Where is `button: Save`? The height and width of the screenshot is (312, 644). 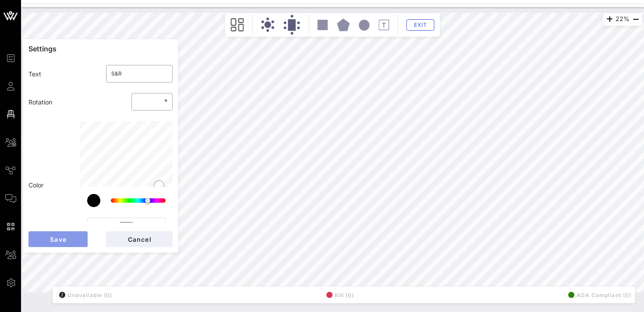
button: Save is located at coordinates (58, 239).